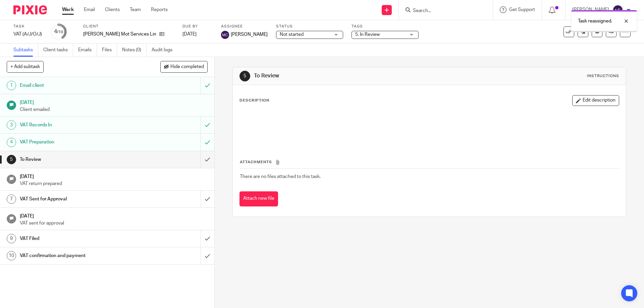 The image size is (644, 308). What do you see at coordinates (78, 85) in the screenshot?
I see `h1: Email client` at bounding box center [78, 85].